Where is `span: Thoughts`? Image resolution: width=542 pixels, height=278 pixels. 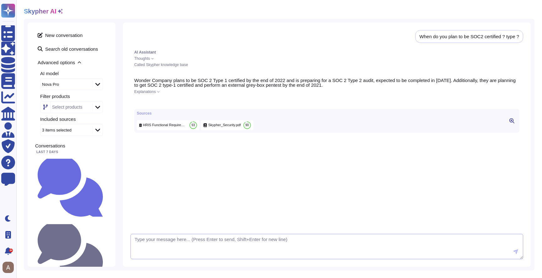
span: Thoughts is located at coordinates (142, 59).